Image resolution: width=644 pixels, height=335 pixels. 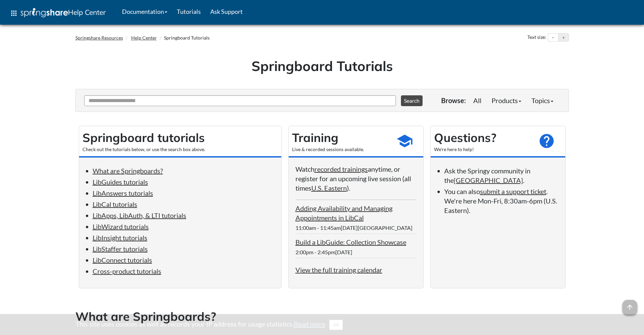 What do you see at coordinates (145, 12) in the screenshot?
I see `a: Documentation` at bounding box center [145, 12].